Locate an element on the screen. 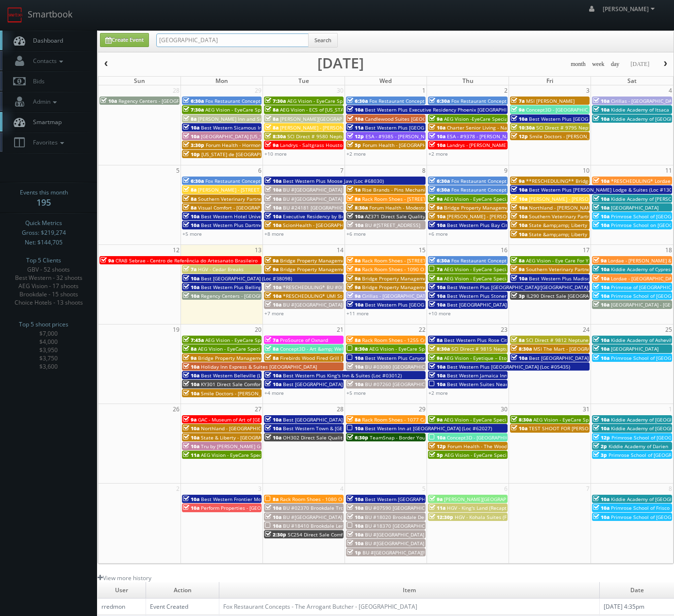 The image size is (674, 616). span: CRAB Sebrae - Centro de Referência do Artesanato Brasileiro is located at coordinates (186, 260).